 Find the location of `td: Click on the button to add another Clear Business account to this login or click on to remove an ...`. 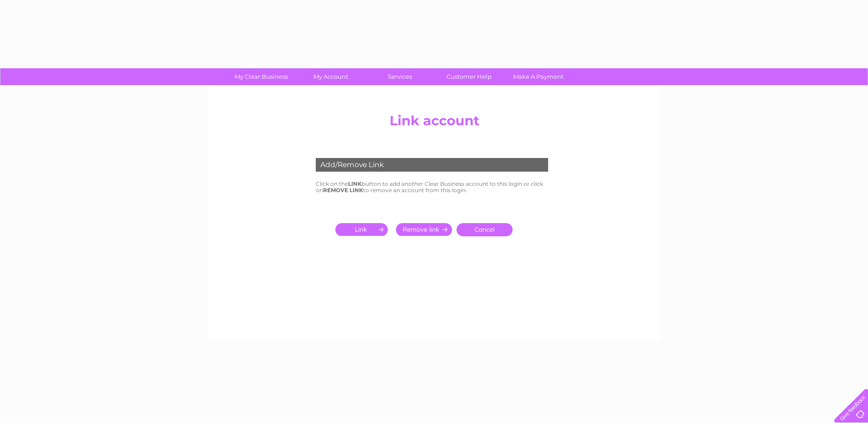

td: Click on the button to add another Clear Business account to this login or click on to remove an ... is located at coordinates (434, 187).